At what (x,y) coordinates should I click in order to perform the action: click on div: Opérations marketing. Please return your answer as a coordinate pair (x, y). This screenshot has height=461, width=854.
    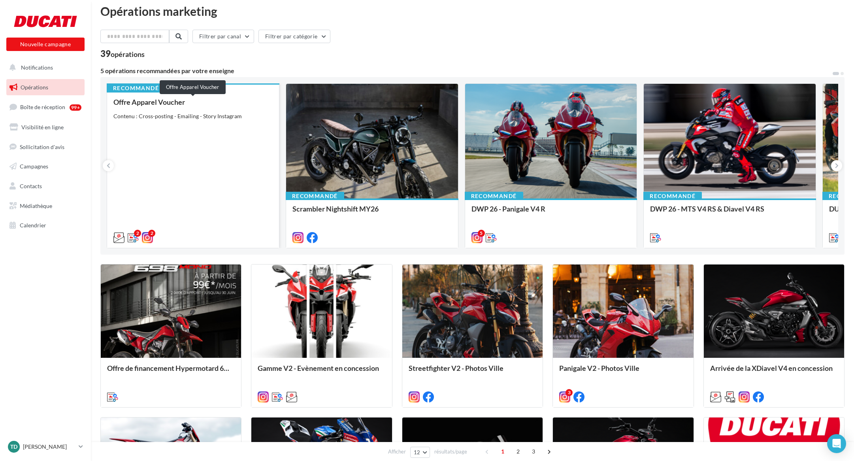
    Looking at the image, I should click on (472, 11).